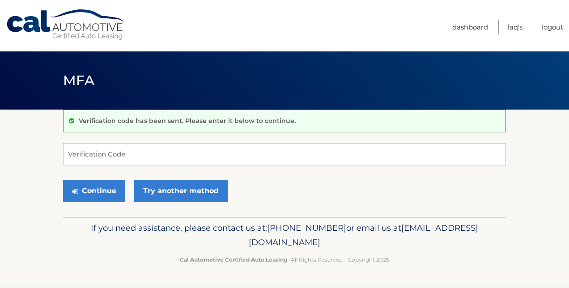  Describe the element at coordinates (284, 259) in the screenshot. I see `p: - All Rights Reserved - Copyright 2025` at that location.